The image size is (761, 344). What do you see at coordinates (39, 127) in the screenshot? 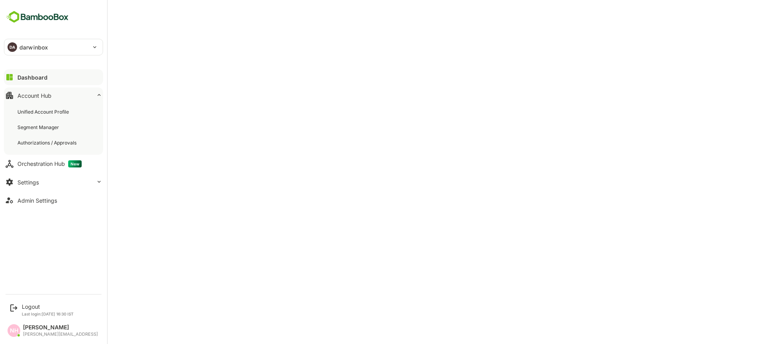
I see `div: Segment Manager` at bounding box center [39, 127].